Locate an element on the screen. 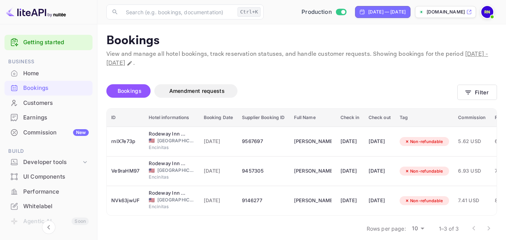 The height and width of the screenshot is (240, 506). a: Whitelabel is located at coordinates (48, 206).